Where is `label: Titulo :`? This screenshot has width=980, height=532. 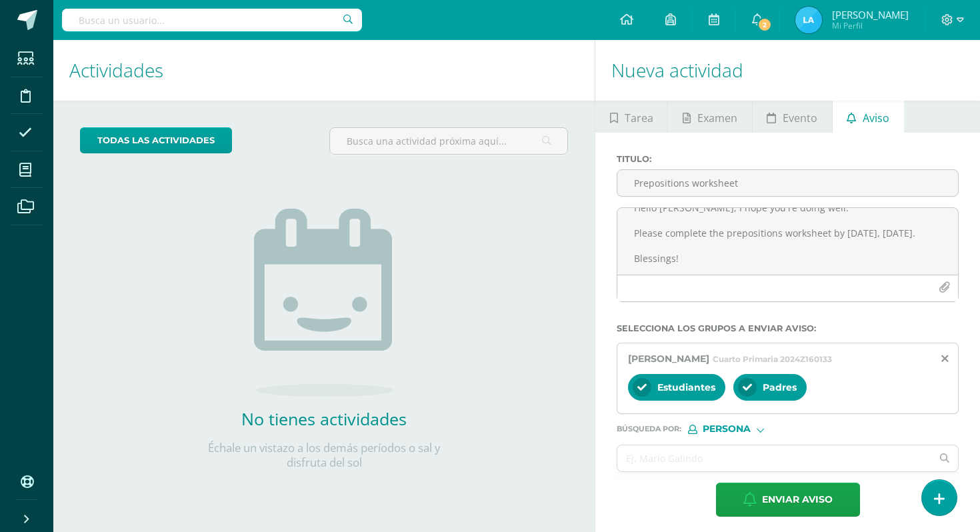 label: Titulo : is located at coordinates (787, 159).